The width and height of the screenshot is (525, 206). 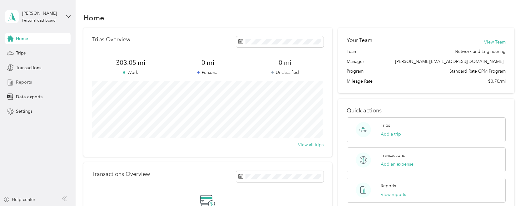 I want to click on p: Reports, so click(x=388, y=185).